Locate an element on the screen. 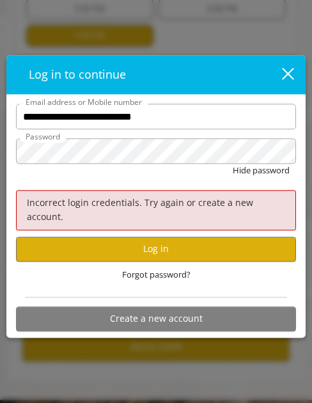 This screenshot has width=312, height=403. span: Incorrect login credentials. Try again or create a new account. is located at coordinates (140, 209).